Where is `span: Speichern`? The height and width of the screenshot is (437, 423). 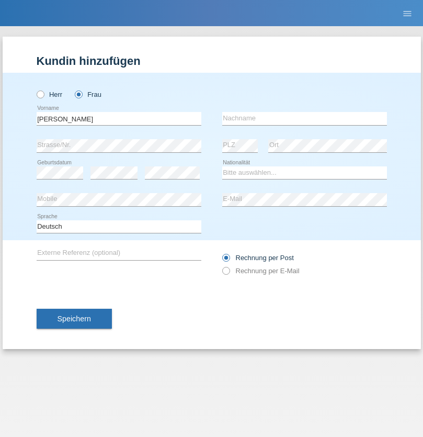
span: Speichern is located at coordinates (74, 319).